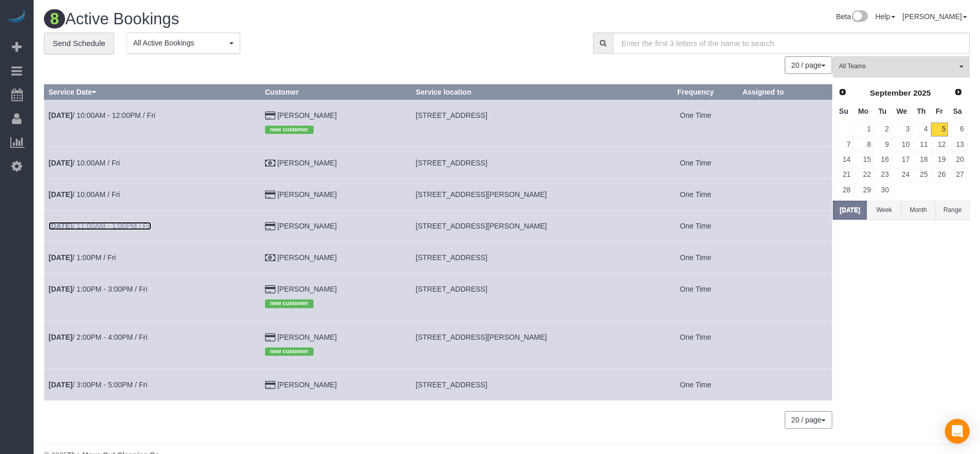 The width and height of the screenshot is (980, 454). I want to click on a: Automaid Logo, so click(17, 17).